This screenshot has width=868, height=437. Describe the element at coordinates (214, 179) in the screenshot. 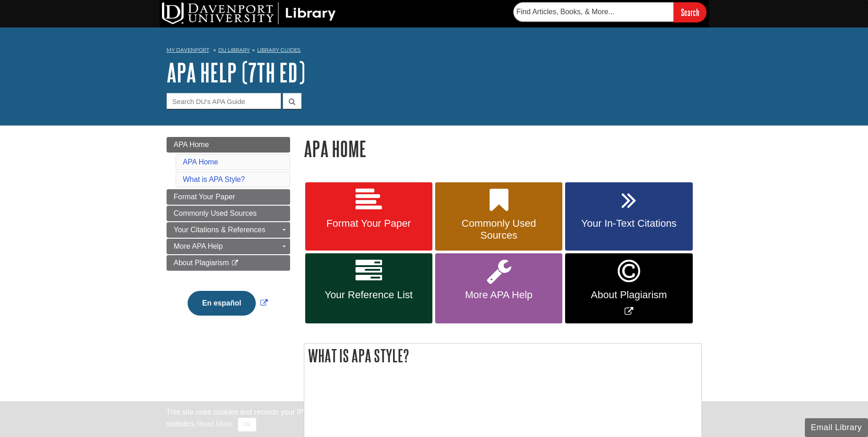

I see `a: What is APA Style?` at that location.